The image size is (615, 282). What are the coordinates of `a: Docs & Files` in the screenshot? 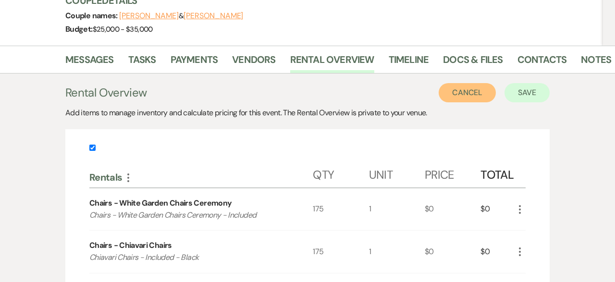 It's located at (473, 62).